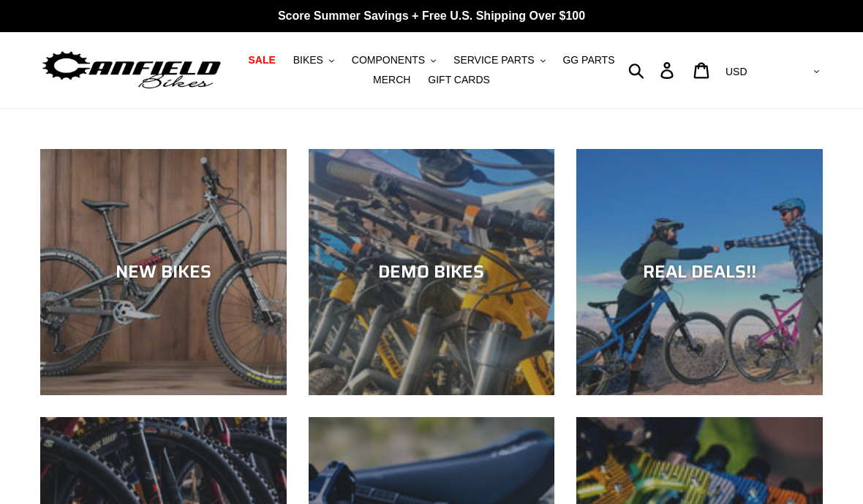 Image resolution: width=863 pixels, height=504 pixels. Describe the element at coordinates (261, 60) in the screenshot. I see `span: SALE` at that location.